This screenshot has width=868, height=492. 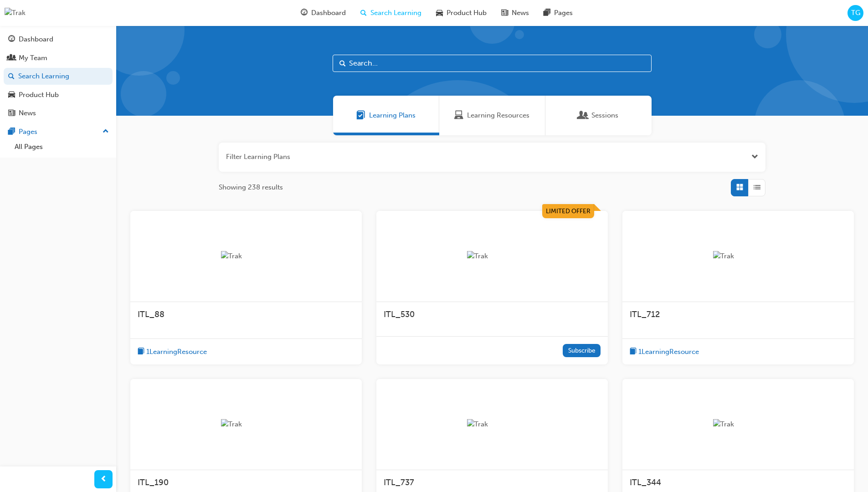 I want to click on a: Limited OfferTrakITL_530Subscribe, so click(x=492, y=288).